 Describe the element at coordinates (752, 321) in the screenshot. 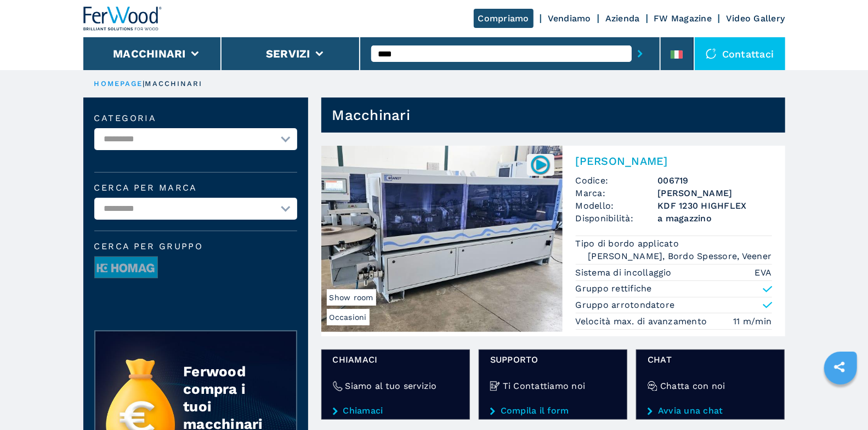

I see `em: 11 m/min` at that location.